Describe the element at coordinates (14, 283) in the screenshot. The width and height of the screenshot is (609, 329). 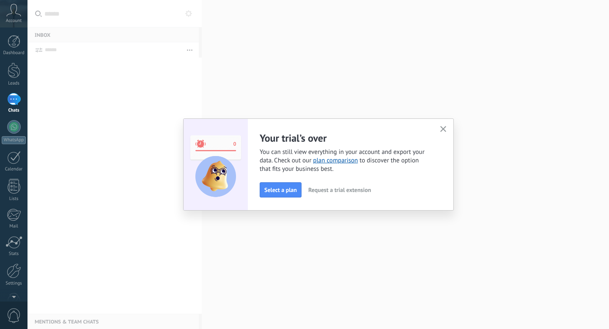
I see `div: Settings` at that location.